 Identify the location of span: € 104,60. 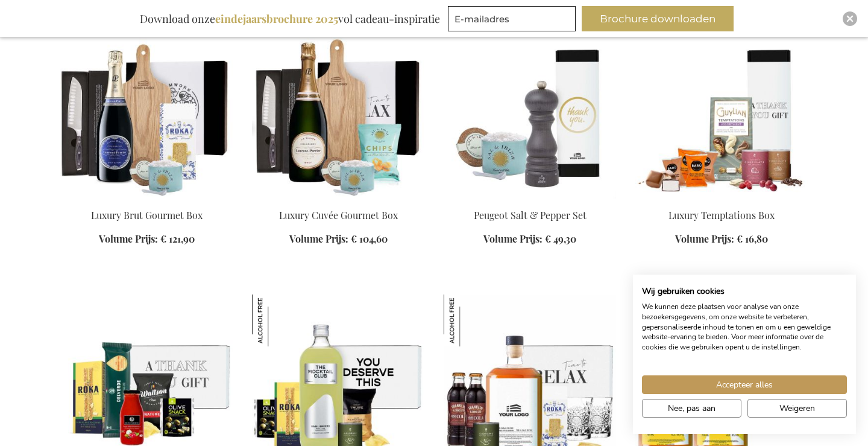
(369, 239).